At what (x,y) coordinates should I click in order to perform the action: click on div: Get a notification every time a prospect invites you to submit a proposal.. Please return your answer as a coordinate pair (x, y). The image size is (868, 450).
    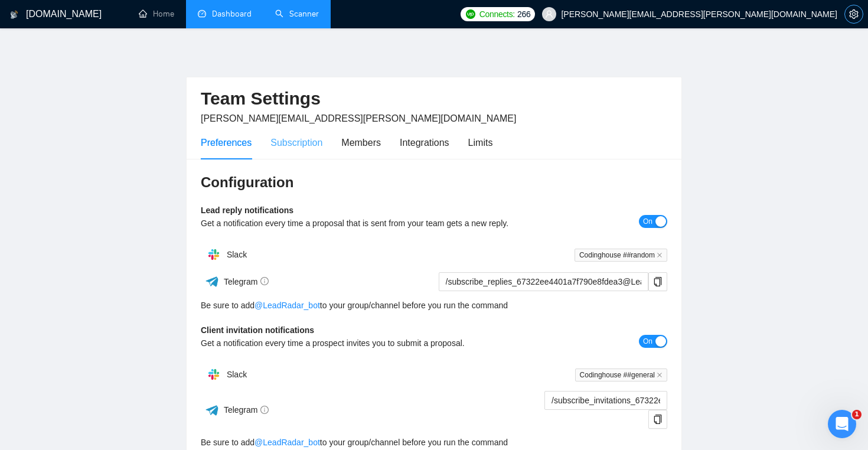
    Looking at the image, I should click on (376, 343).